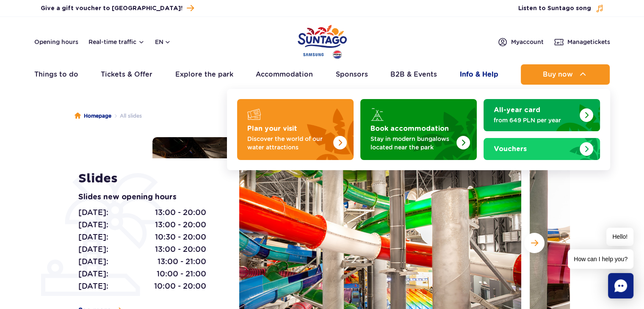  I want to click on strong: Vouchers, so click(510, 149).